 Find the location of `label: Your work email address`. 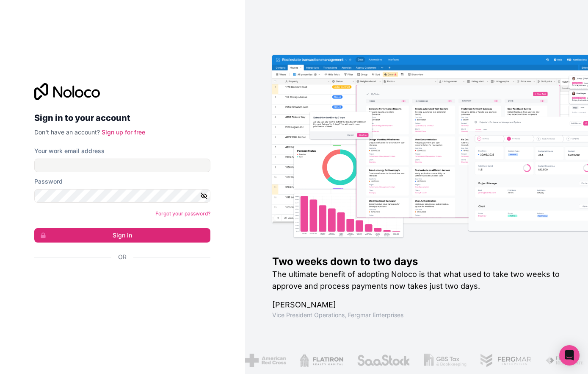

label: Your work email address is located at coordinates (69, 151).